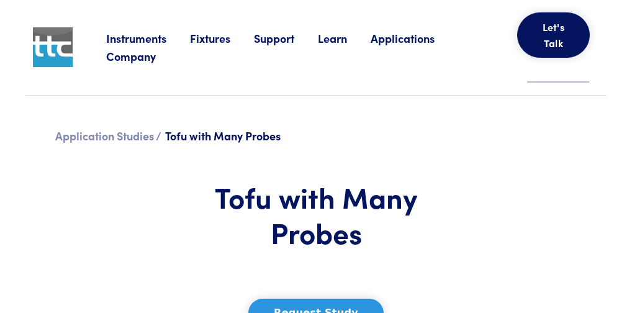  I want to click on img: ttc_logo_1x1_v1.0.png, so click(53, 47).